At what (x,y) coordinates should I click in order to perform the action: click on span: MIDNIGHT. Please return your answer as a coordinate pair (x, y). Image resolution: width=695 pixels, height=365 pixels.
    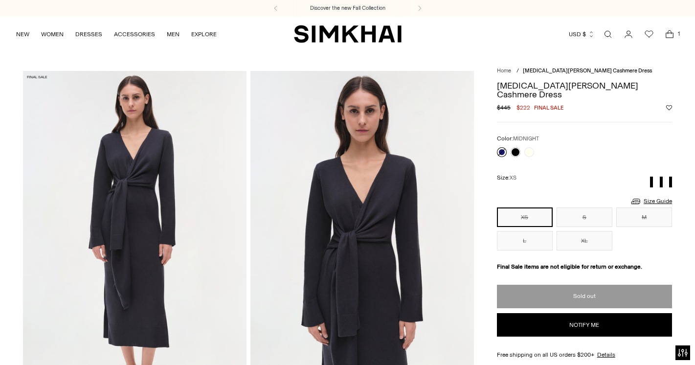
    Looking at the image, I should click on (526, 138).